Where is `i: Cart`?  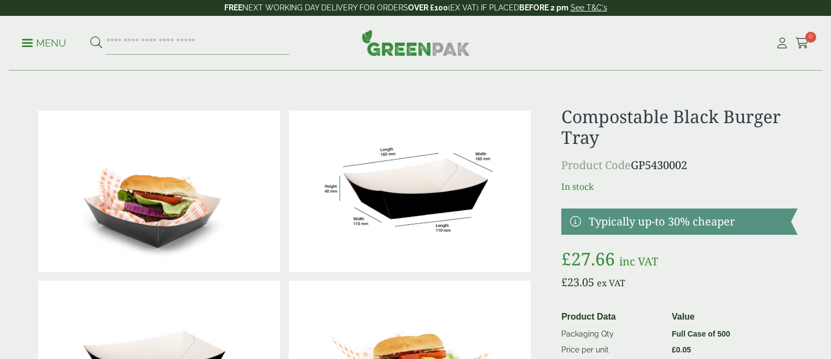 i: Cart is located at coordinates (802, 43).